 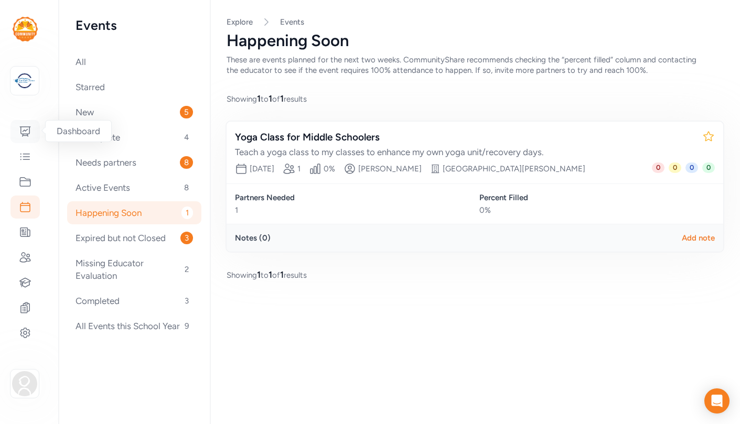 I want to click on div: Needs partners, so click(x=134, y=163).